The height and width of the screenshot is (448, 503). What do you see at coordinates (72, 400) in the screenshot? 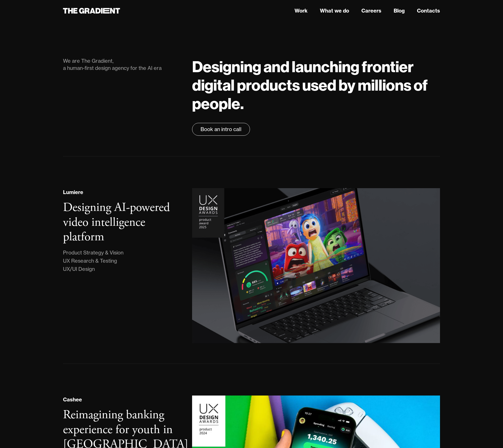
I see `div: Cashee` at bounding box center [72, 400].